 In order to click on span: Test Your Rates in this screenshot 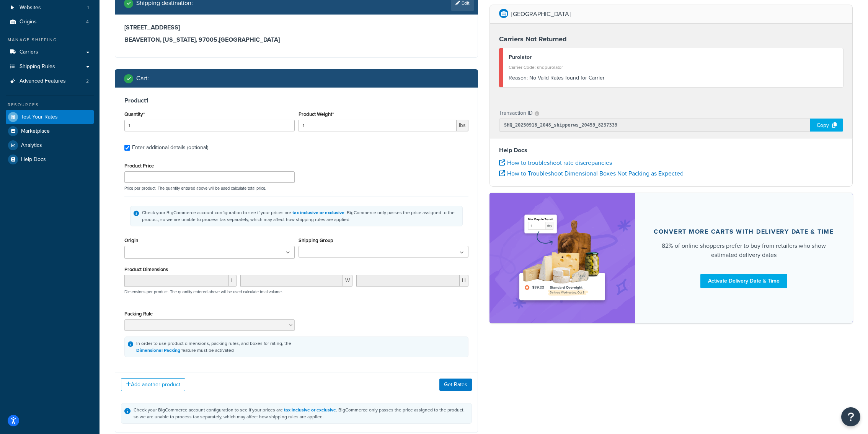, I will do `click(39, 117)`.